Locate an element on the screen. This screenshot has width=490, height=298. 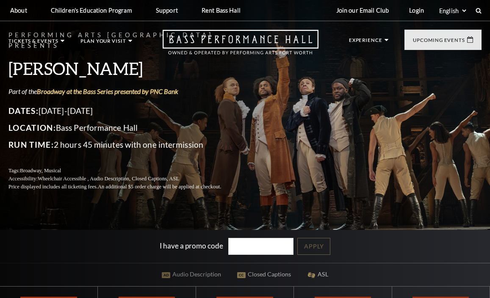
p: Experience is located at coordinates (365, 42).